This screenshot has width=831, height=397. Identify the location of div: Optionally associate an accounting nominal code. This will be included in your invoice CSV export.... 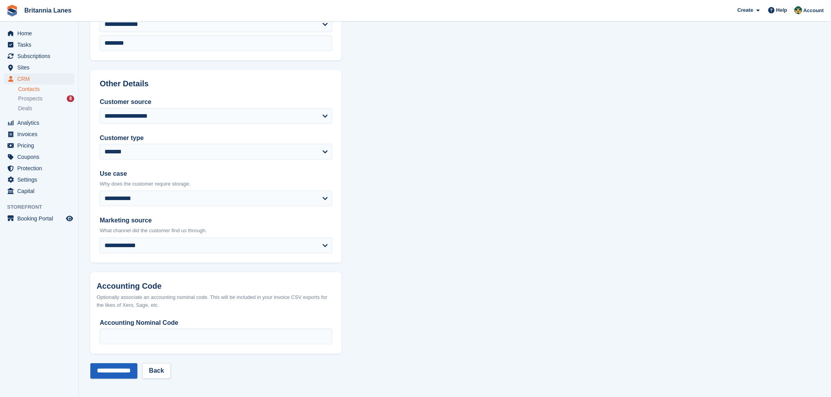
(216, 301).